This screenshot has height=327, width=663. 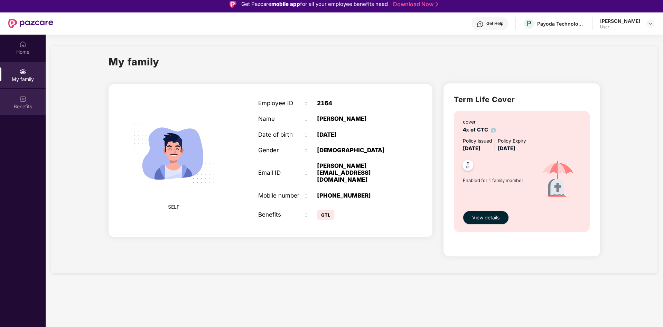 What do you see at coordinates (486, 217) in the screenshot?
I see `button: View details` at bounding box center [486, 217].